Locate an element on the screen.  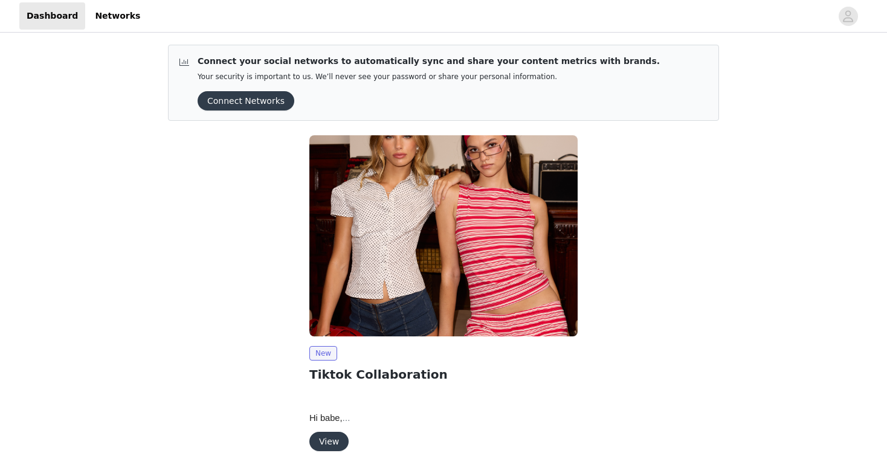
a: Dashboard is located at coordinates (52, 16).